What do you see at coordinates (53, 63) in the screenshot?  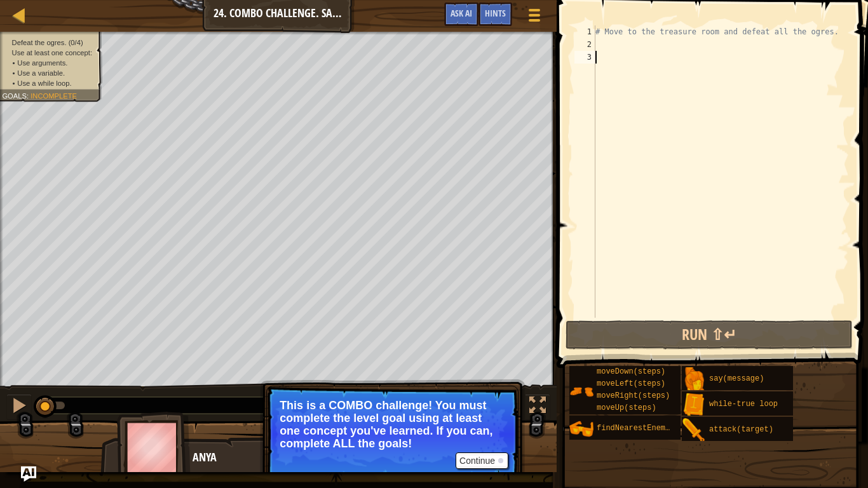 I see `li: Use arguments.` at bounding box center [53, 63].